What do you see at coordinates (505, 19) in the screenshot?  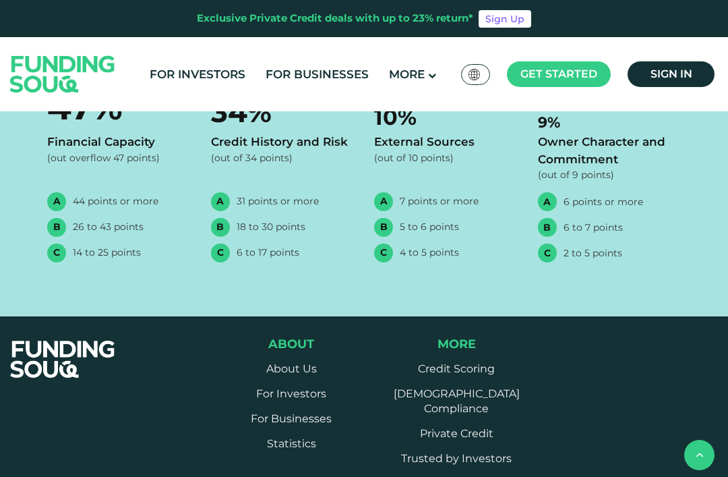 I see `a: Sign Up` at bounding box center [505, 19].